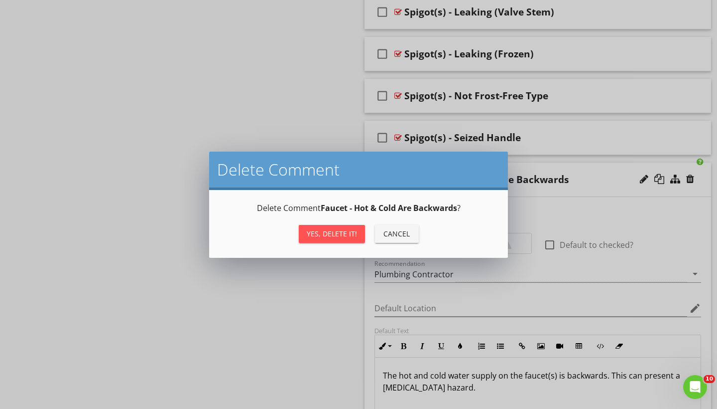 This screenshot has height=409, width=717. What do you see at coordinates (397, 233) in the screenshot?
I see `div: Cancel` at bounding box center [397, 233].